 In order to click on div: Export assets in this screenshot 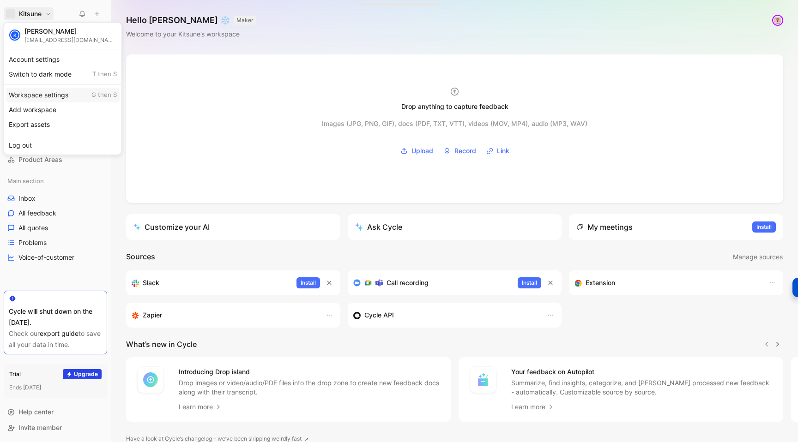, I will do `click(63, 125)`.